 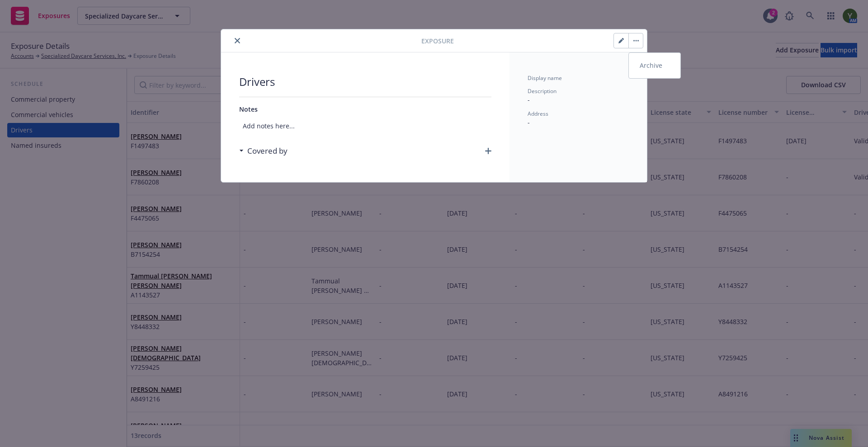 I want to click on button: close, so click(x=237, y=40).